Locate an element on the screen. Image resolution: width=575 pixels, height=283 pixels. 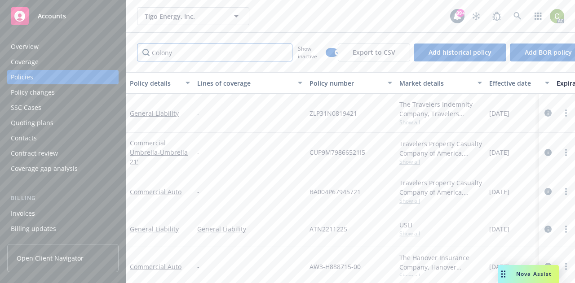
div: SSC Cases is located at coordinates (26, 108).